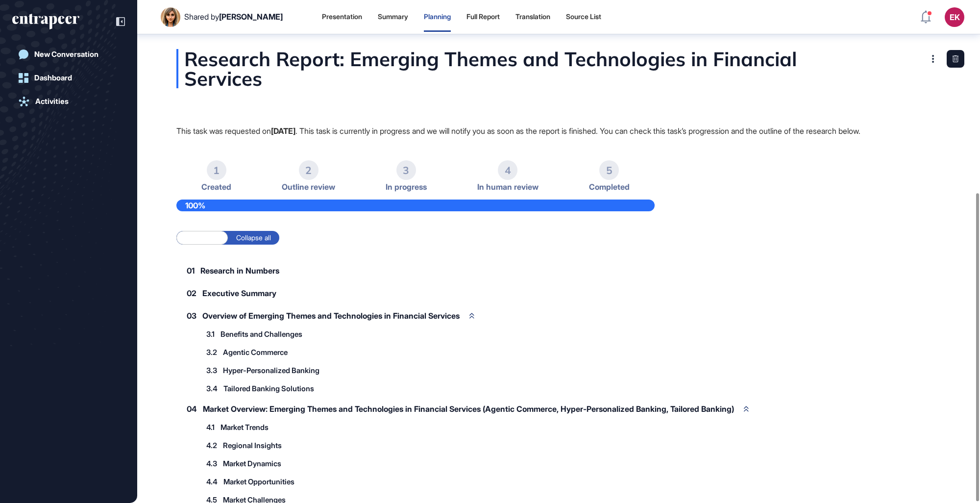 Image resolution: width=980 pixels, height=503 pixels. Describe the element at coordinates (558, 131) in the screenshot. I see `p: This task was requested on . This task is currently in progress and we will notify you as soon as...` at that location.